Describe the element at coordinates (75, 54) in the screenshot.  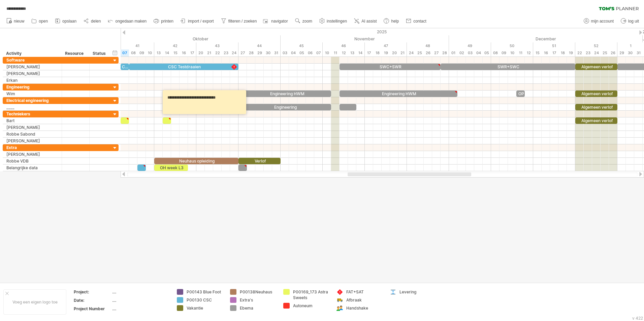
I see `div: Resource` at that location.